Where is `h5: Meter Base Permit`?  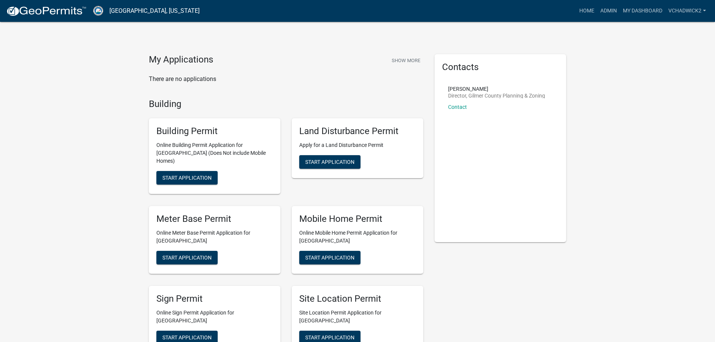
h5: Meter Base Permit is located at coordinates (215, 219).